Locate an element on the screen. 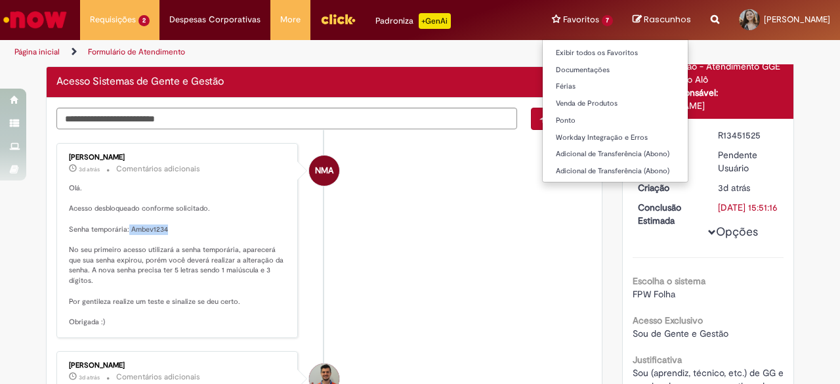 The image size is (840, 384). div: R13451525 is located at coordinates (748, 135).